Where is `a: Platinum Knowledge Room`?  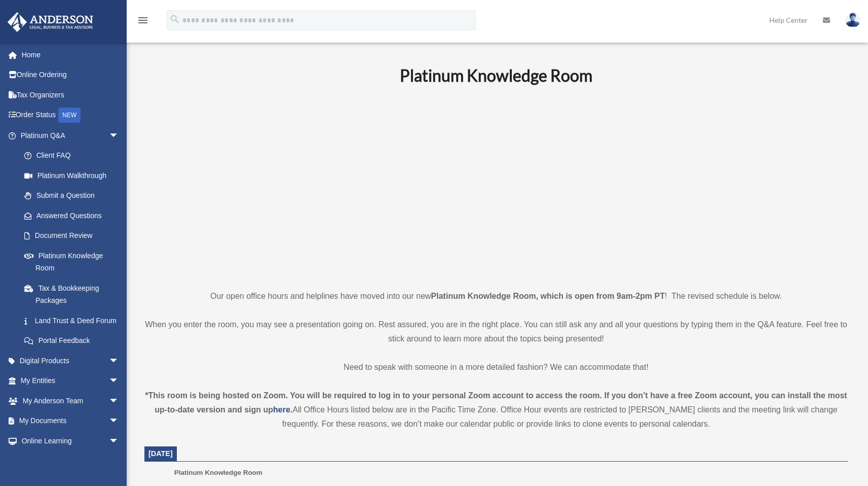
a: Platinum Knowledge Room is located at coordinates (72, 262).